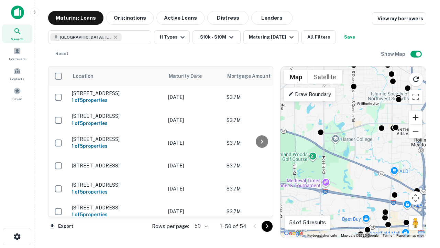  I want to click on div: Search, so click(17, 34).